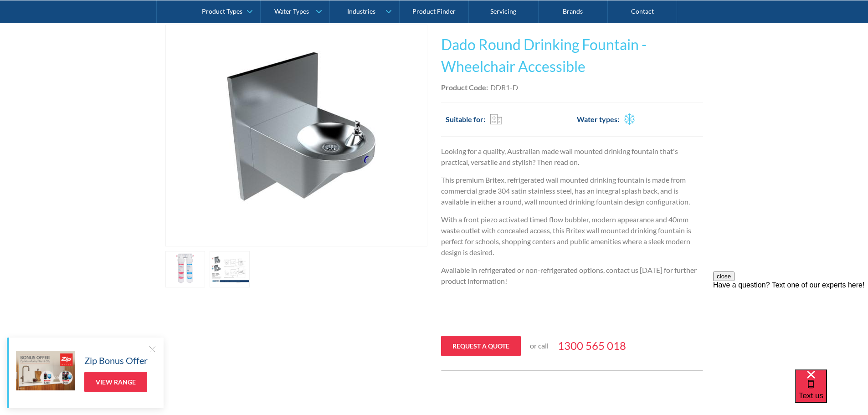  What do you see at coordinates (465, 120) in the screenshot?
I see `h2: Suitable for:` at bounding box center [465, 120].